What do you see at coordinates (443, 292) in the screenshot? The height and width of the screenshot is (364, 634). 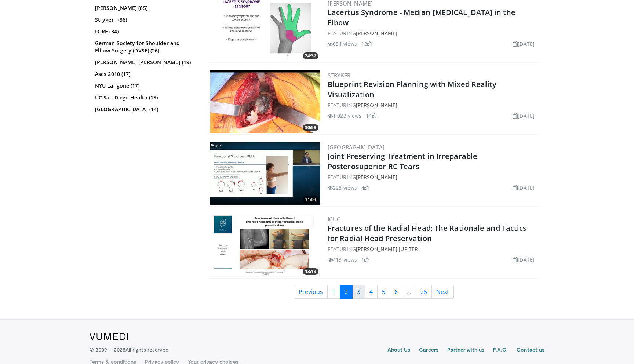 I see `a: Next` at bounding box center [443, 292].